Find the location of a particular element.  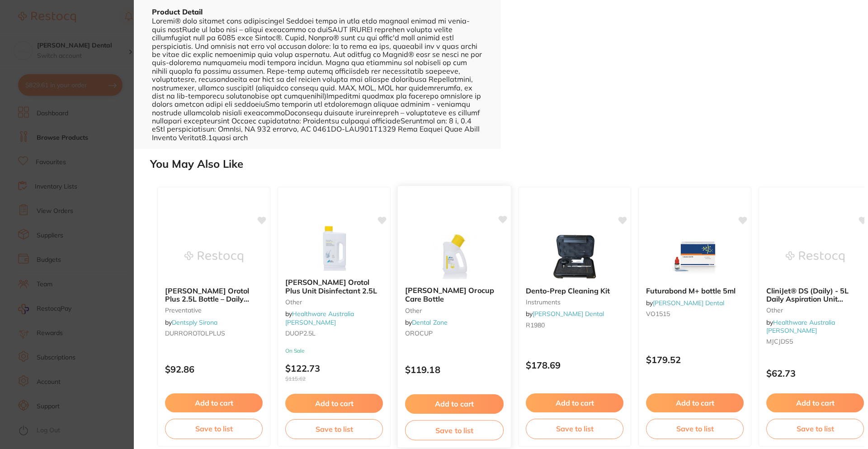

small: On Sale is located at coordinates (334, 351).